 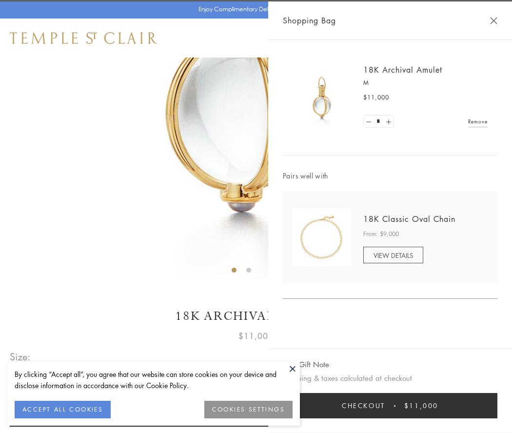 What do you see at coordinates (254, 9) in the screenshot?
I see `p: Enjoy Complimentary Delivery & Returns` at bounding box center [254, 9].